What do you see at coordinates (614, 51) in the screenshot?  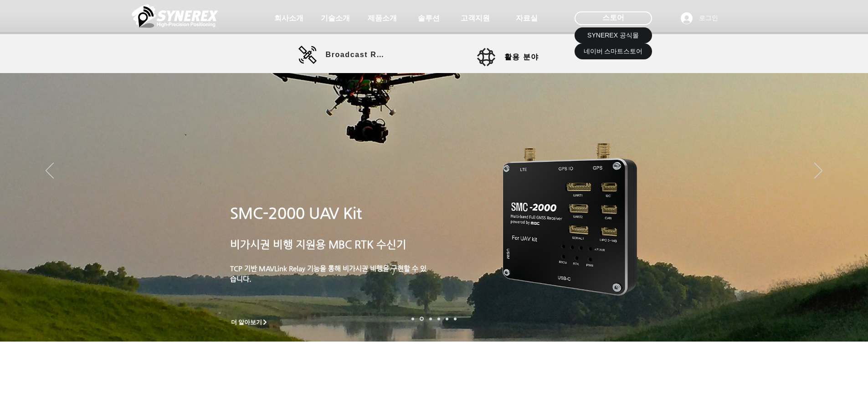 I see `a: 네이버 스마트스토어` at bounding box center [614, 51].